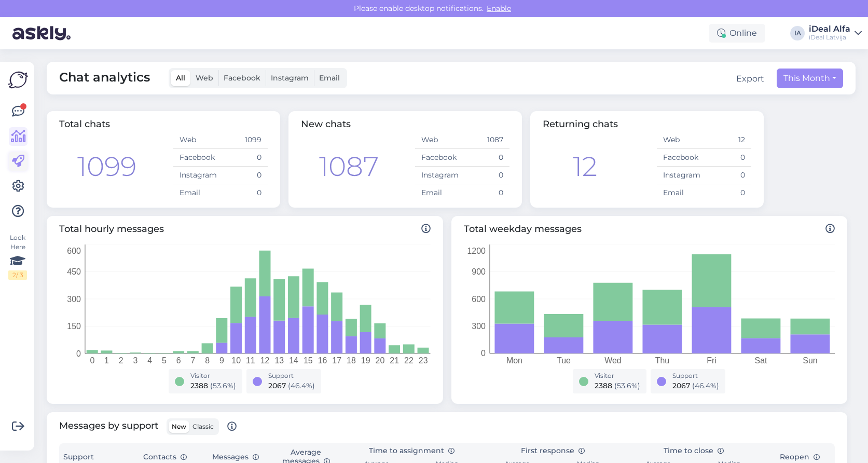 This screenshot has width=868, height=463. I want to click on span: Web, so click(205, 78).